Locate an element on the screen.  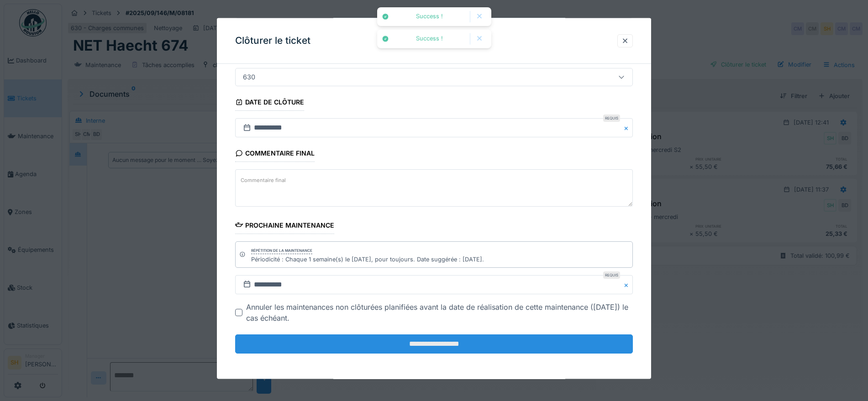
div: Annuler les maintenances non clôturées planifiées avant la date de réalisation de cette maintenan... is located at coordinates (439, 313).